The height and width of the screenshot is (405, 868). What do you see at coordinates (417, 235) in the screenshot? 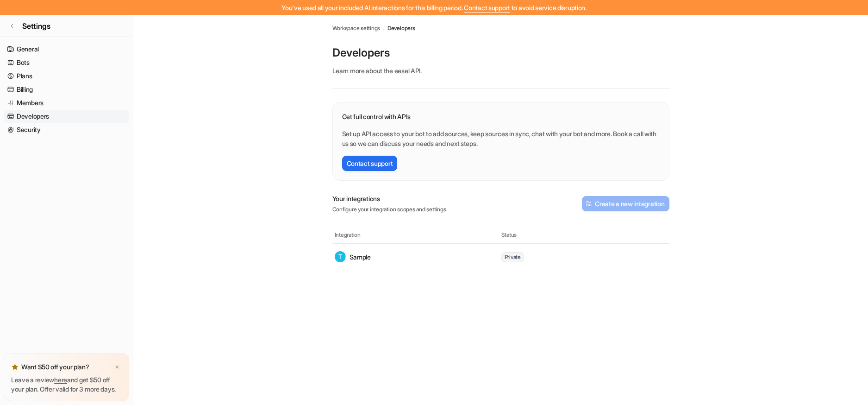
I see `th: Integration` at bounding box center [417, 235].